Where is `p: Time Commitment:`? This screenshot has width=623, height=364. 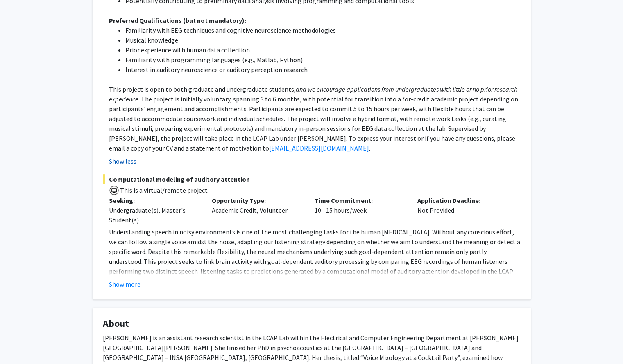 p: Time Commitment: is located at coordinates (360, 201).